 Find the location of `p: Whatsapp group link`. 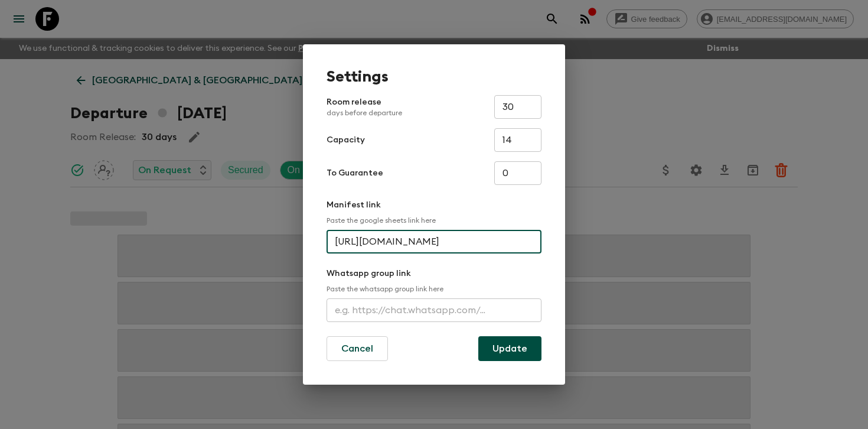

p: Whatsapp group link is located at coordinates (434, 273).